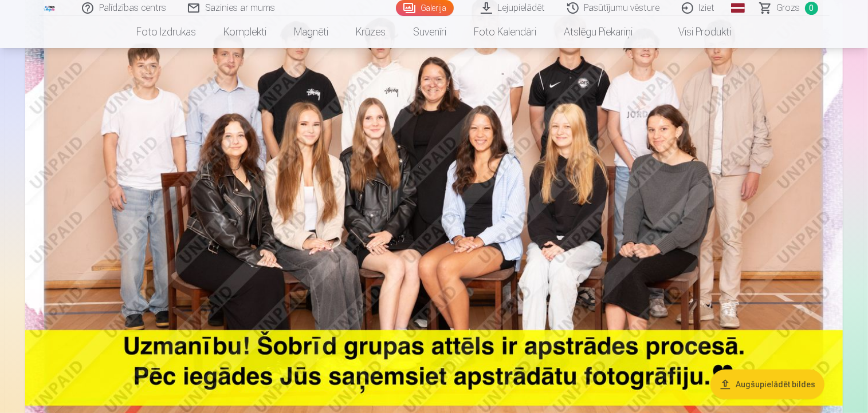  I want to click on img: /fa1, so click(50, 8).